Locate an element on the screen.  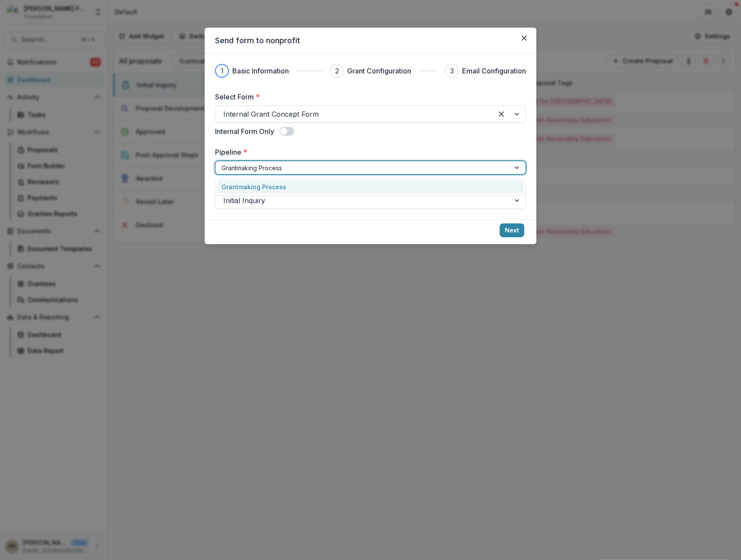
div: 2 is located at coordinates (337, 71).